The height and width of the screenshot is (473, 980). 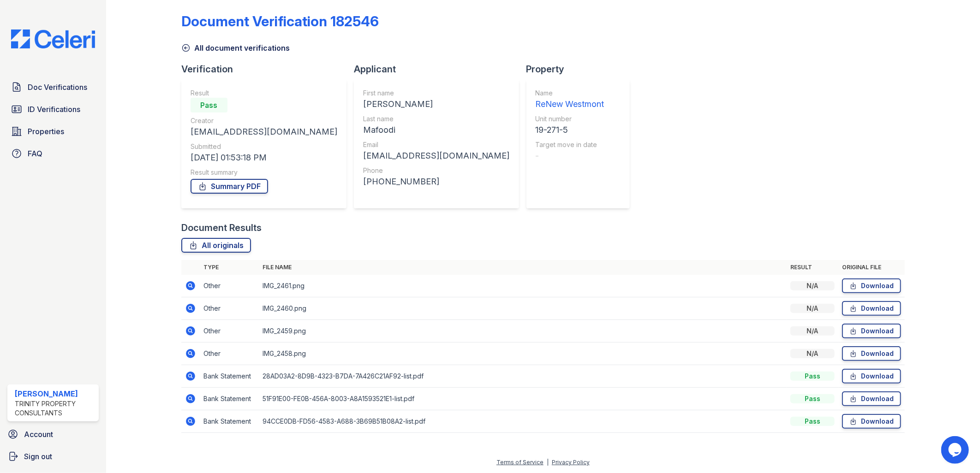 I want to click on div: Mafoodi, so click(x=437, y=130).